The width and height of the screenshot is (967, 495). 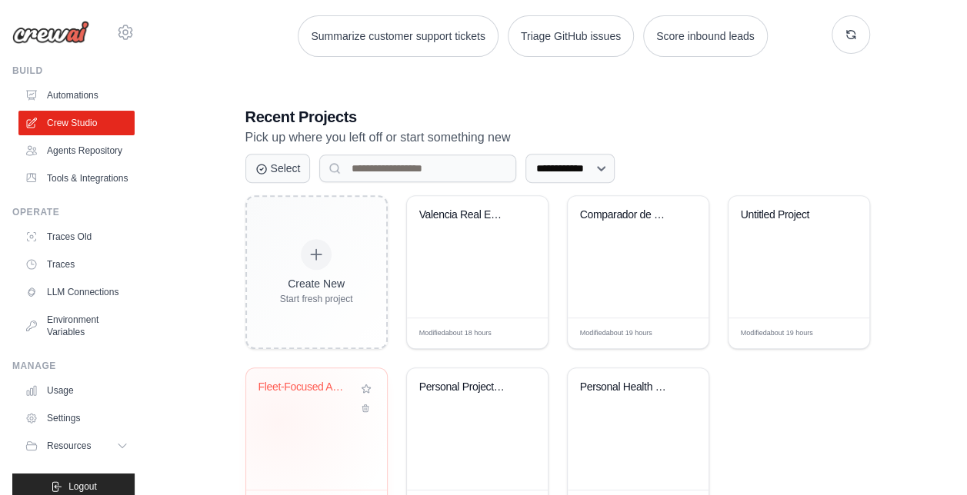 I want to click on div: Manage, so click(x=73, y=366).